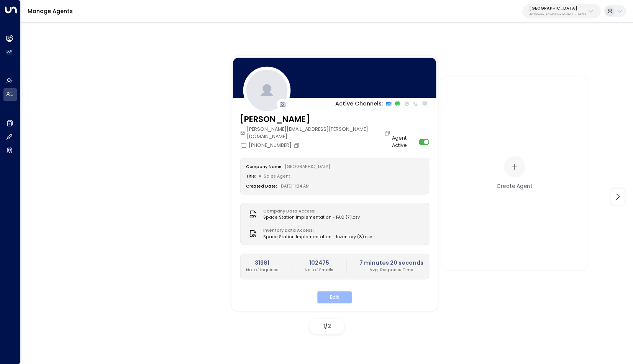 The height and width of the screenshot is (364, 633). I want to click on span: Space Station Implementation - FAQ (7).csv, so click(312, 217).